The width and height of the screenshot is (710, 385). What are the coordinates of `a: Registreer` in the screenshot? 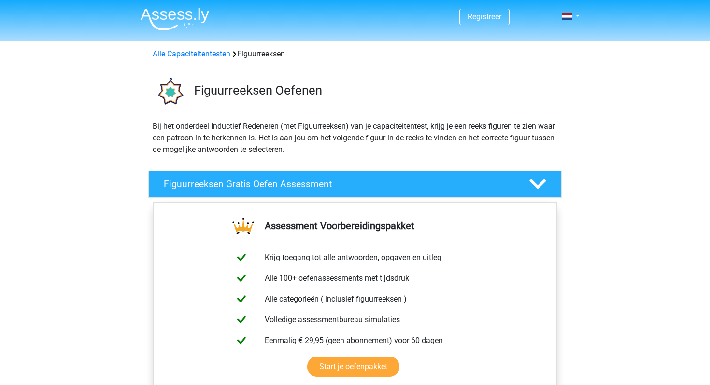 It's located at (484, 16).